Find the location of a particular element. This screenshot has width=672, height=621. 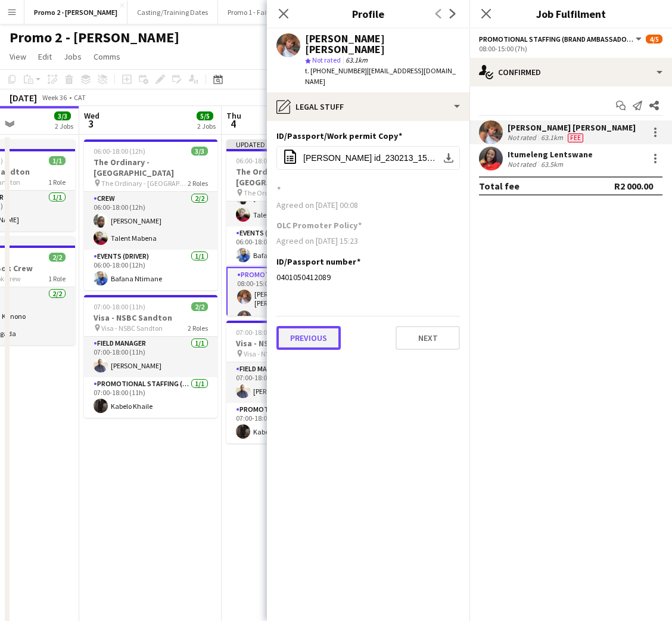

a: View is located at coordinates (18, 57).